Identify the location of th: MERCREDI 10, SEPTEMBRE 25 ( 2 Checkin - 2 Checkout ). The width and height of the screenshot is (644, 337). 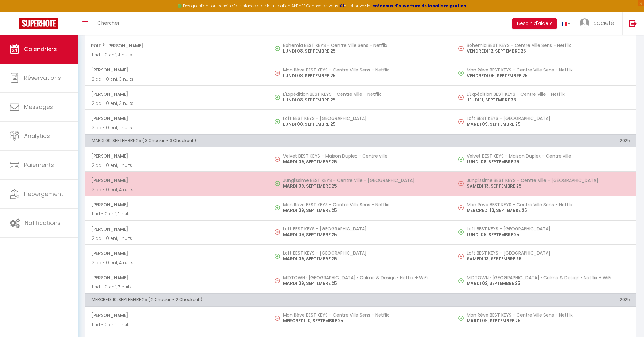
(269, 300).